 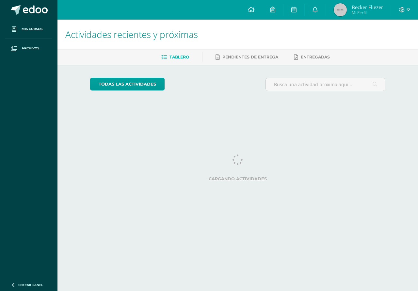 What do you see at coordinates (341, 10) in the screenshot?
I see `img: 45x45` at bounding box center [341, 10].